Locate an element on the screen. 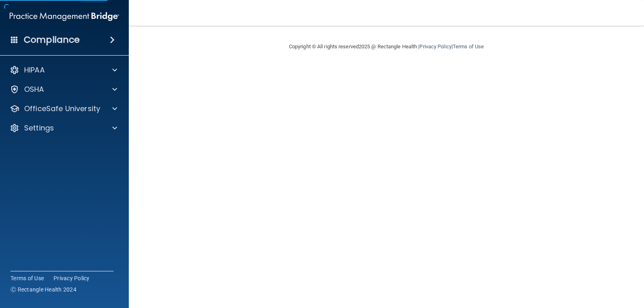 The image size is (644, 308). p: OSHA is located at coordinates (34, 89).